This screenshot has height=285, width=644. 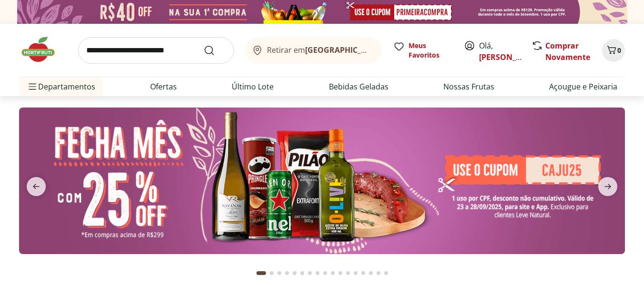 I want to click on span: Departamentos, so click(x=61, y=87).